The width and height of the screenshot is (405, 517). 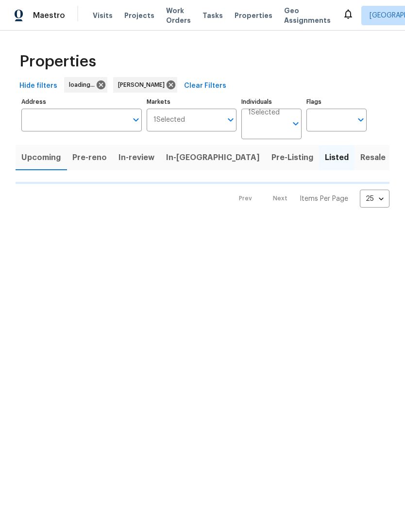 What do you see at coordinates (102, 16) in the screenshot?
I see `span: Visits` at bounding box center [102, 16].